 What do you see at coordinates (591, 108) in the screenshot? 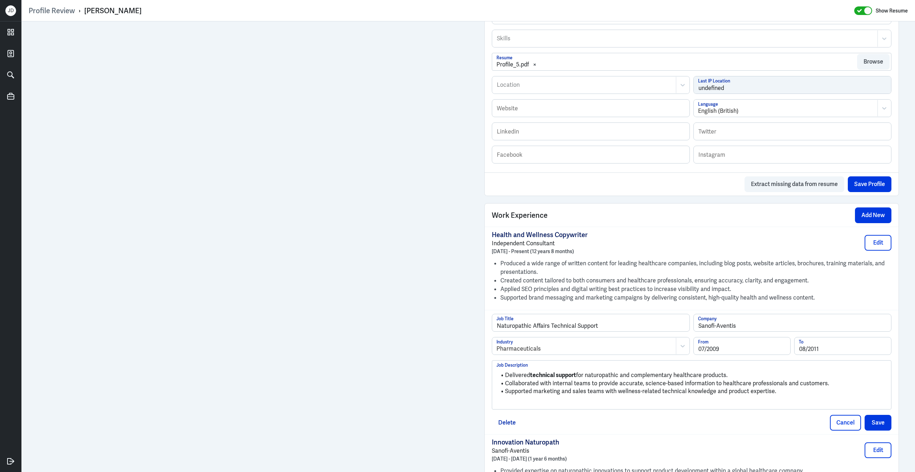
I see `input: Website` at bounding box center [591, 108].